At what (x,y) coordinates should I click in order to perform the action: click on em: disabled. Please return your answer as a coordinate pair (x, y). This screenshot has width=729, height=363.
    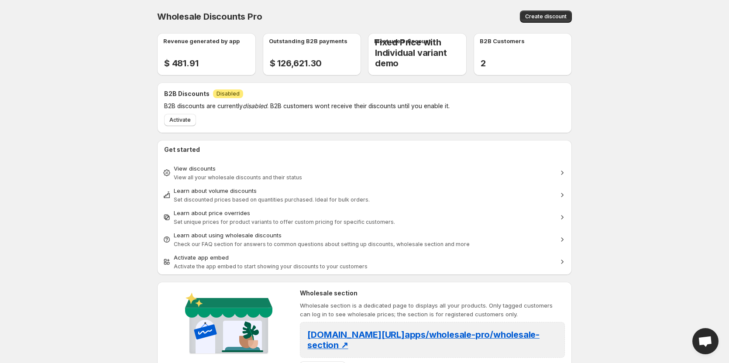
    Looking at the image, I should click on (255, 106).